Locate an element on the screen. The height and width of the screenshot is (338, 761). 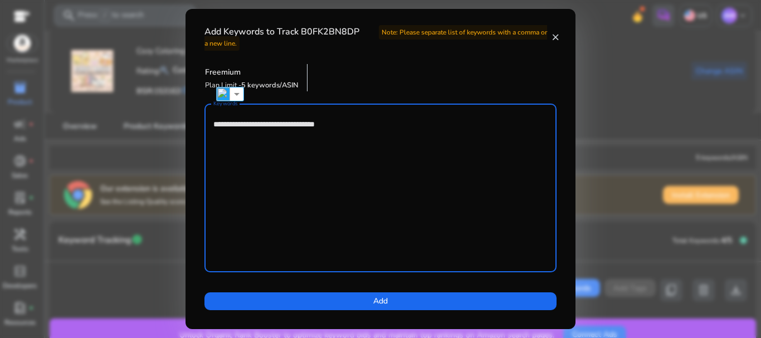
span: 5 keywords/ASIN is located at coordinates (270, 85).